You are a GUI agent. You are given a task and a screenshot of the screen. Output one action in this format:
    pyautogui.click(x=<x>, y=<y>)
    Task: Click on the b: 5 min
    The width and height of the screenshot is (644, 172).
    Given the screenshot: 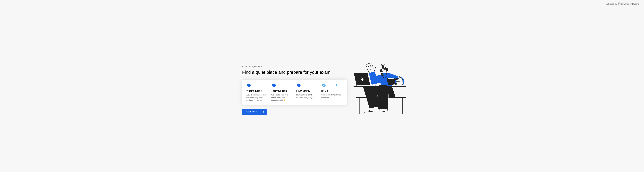 What is the action you would take?
    pyautogui.click(x=259, y=66)
    